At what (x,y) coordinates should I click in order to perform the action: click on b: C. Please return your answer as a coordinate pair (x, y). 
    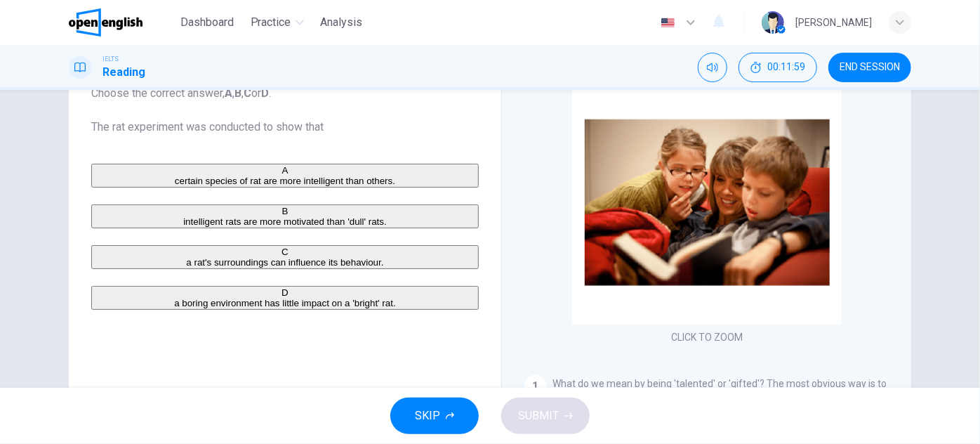
    Looking at the image, I should click on (247, 93).